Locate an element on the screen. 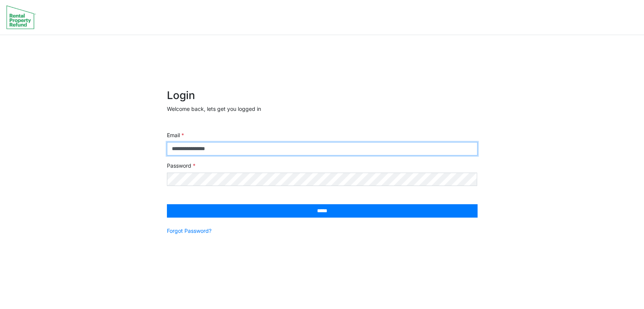 This screenshot has height=309, width=644. p: Welcome back, lets get you logged in is located at coordinates (322, 109).